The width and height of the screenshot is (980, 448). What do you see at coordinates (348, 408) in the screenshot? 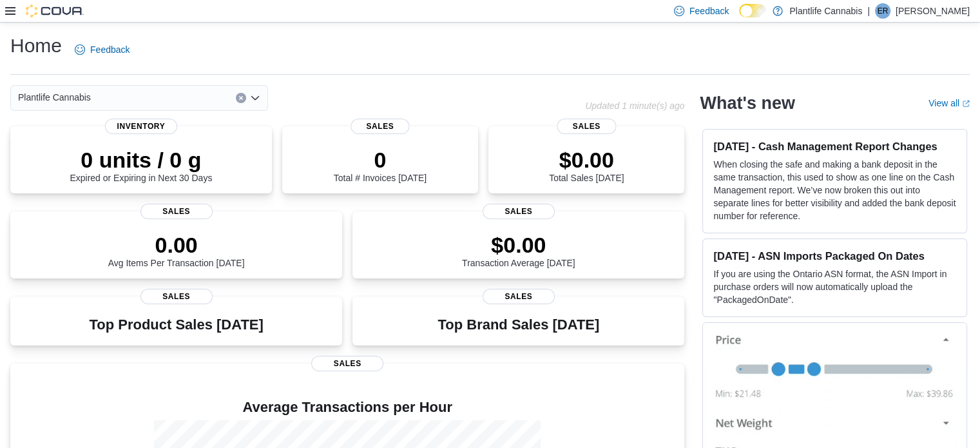
I see `h4: Average Transactions per Hour` at bounding box center [348, 408].